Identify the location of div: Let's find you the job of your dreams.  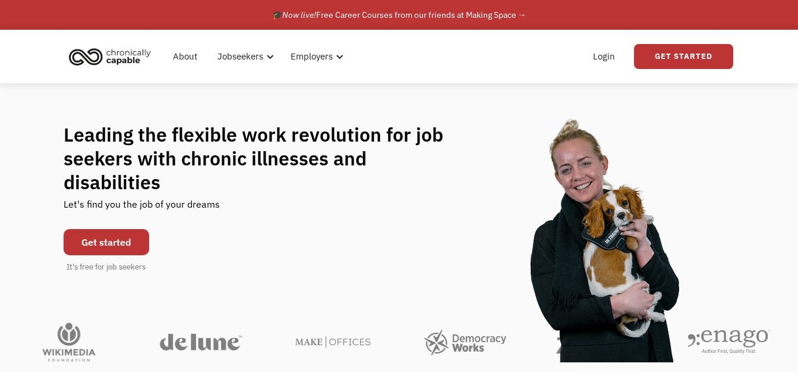
(141, 208).